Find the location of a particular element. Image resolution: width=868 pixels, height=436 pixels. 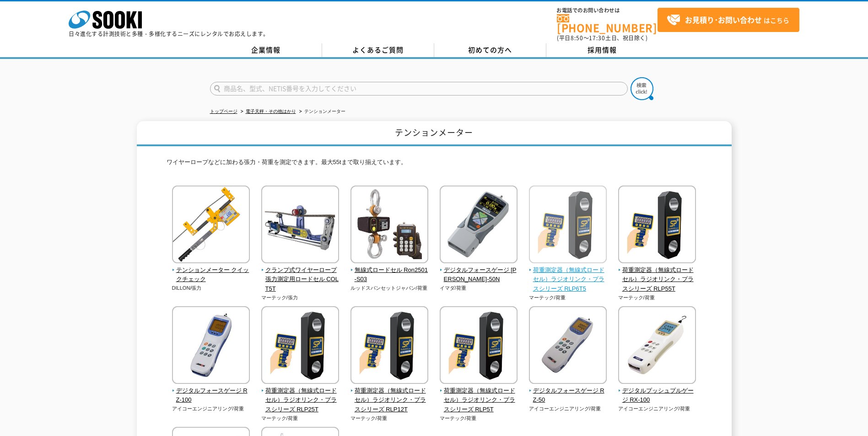

span: デジタルフォースゲージ RZ-100 is located at coordinates (211, 396).